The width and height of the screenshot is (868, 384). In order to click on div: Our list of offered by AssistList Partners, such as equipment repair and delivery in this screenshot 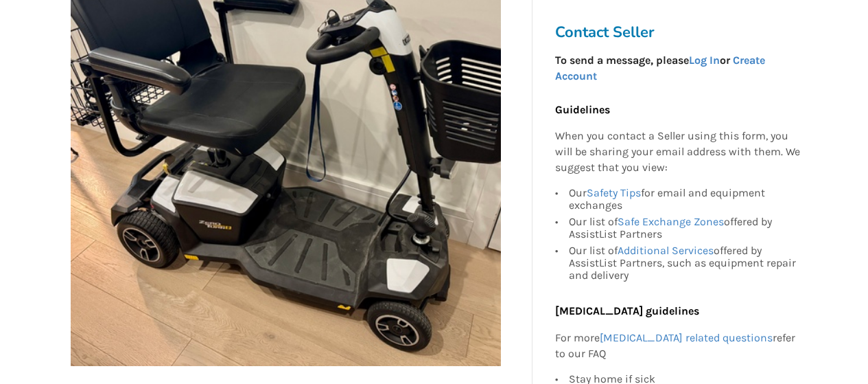, I will do `click(684, 261)`.